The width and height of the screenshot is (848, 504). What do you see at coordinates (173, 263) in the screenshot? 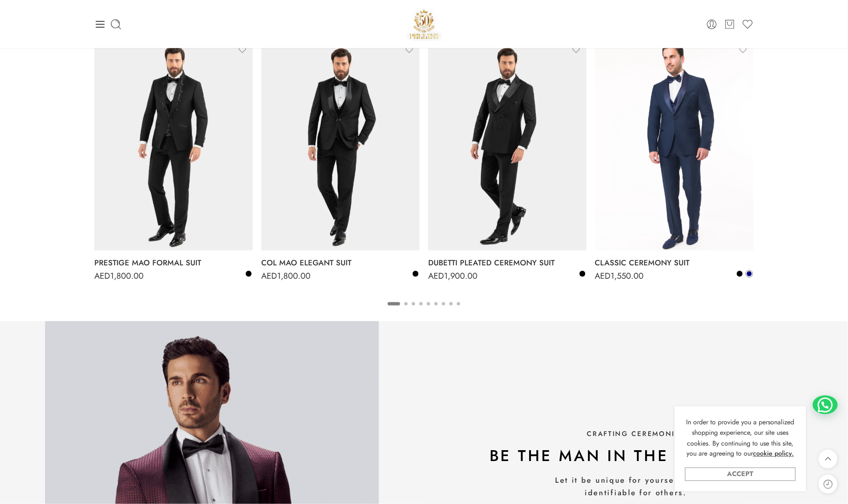
I see `a: PRESTIGE MAO FORMAL SUIT` at bounding box center [173, 263].